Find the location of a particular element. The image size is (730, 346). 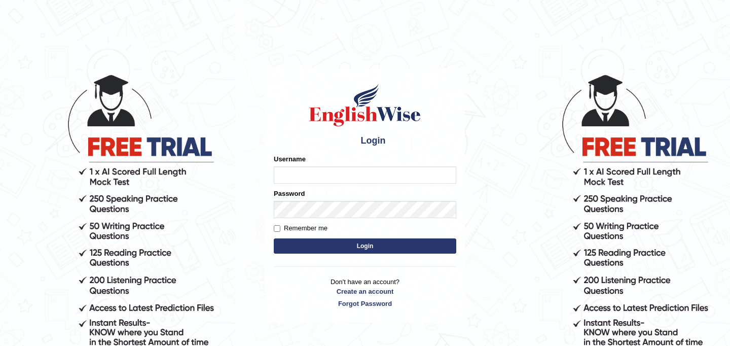

p: Don't have an account? is located at coordinates (365, 293).